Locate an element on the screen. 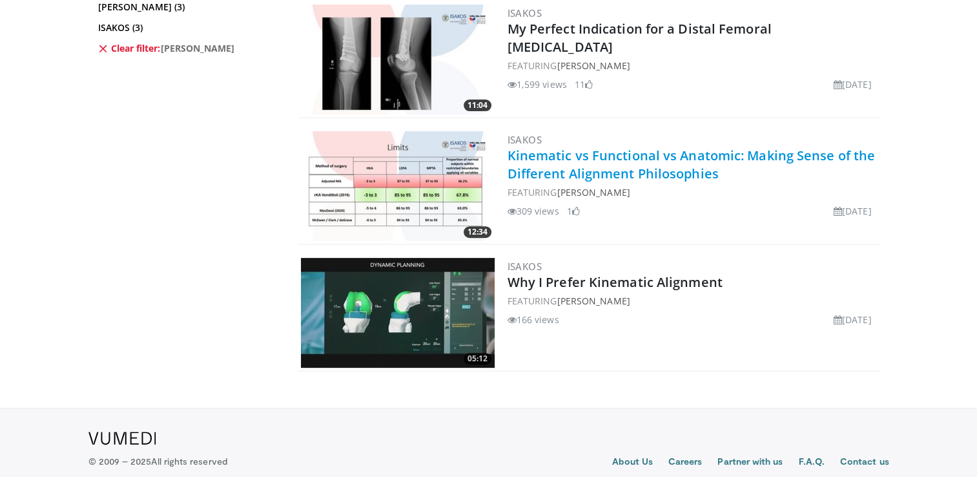 The width and height of the screenshot is (977, 477). li: 11 is located at coordinates (584, 84).